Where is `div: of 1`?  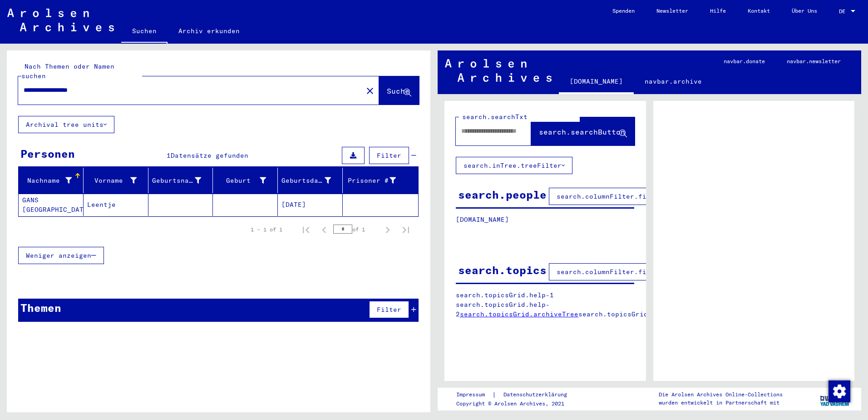
div: of 1 is located at coordinates (356, 229).